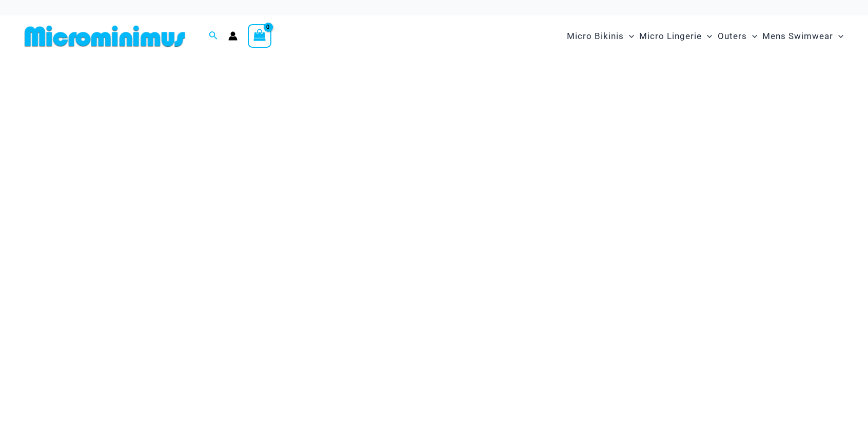 The width and height of the screenshot is (868, 448). I want to click on a: Micro BikinisMenu ToggleMenu Toggle, so click(600, 36).